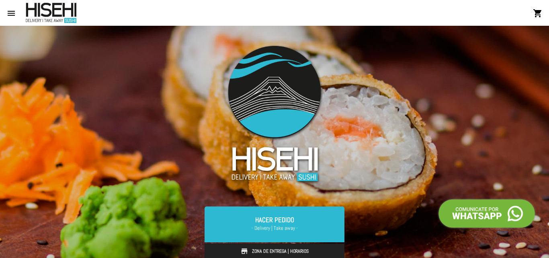 Image resolution: width=549 pixels, height=258 pixels. I want to click on img: store.svg, so click(245, 251).